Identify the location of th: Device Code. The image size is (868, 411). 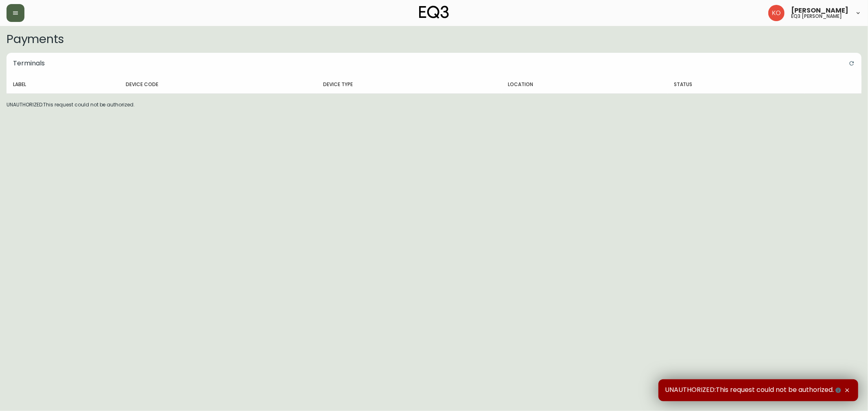
(218, 85).